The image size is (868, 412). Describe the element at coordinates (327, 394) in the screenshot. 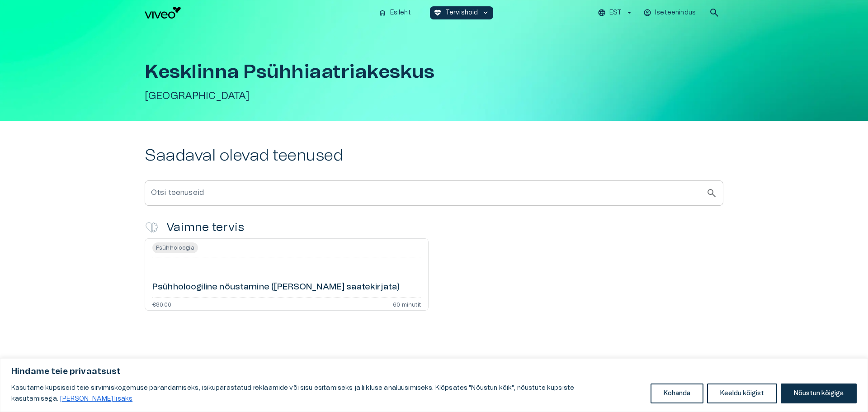

I see `p: Kasutame küpsiseid teie sirvimiskogemuse parandamiseks, isikupärastatud reklaamide või sisu esita...` at that location.